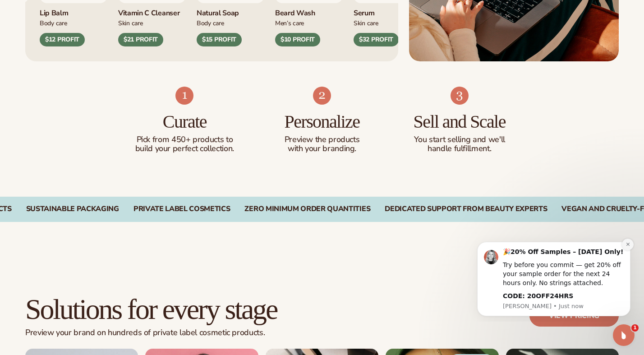 The image size is (644, 355). I want to click on h3: Personalize, so click(322, 122).